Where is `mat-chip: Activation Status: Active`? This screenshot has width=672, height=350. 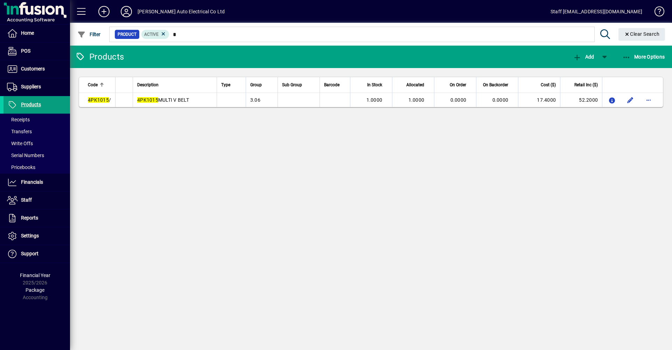
mat-chip: Activation Status: Active is located at coordinates (156, 34).